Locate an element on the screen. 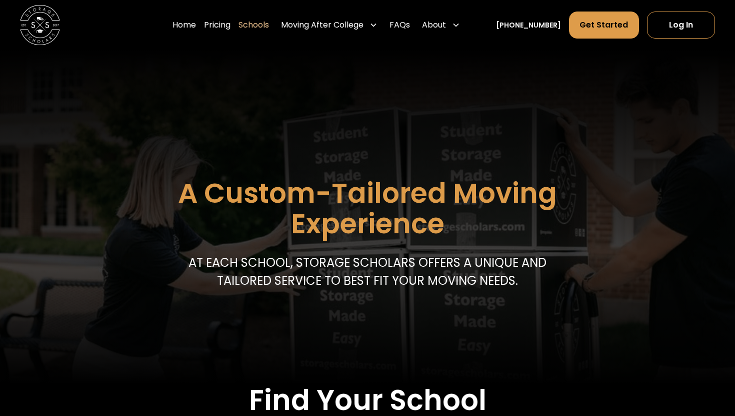 The image size is (735, 416). a: Schools is located at coordinates (254, 25).